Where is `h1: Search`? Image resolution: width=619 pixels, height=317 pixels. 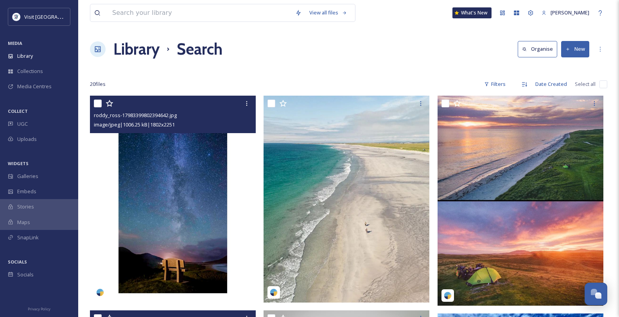
h1: Search is located at coordinates (199, 49).